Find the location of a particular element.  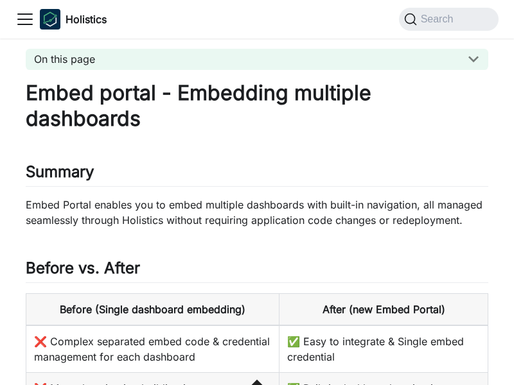

td: ✅ Easy to integrate & Single embed credential is located at coordinates (383, 349).